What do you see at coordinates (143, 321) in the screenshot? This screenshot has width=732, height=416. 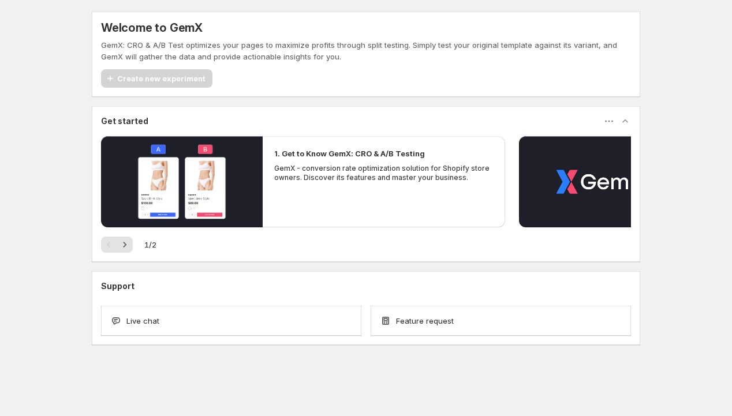 I see `span: Live chat` at bounding box center [143, 321].